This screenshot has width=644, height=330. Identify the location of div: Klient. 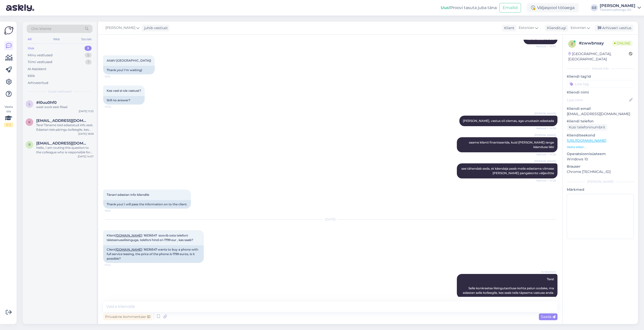
(508, 28).